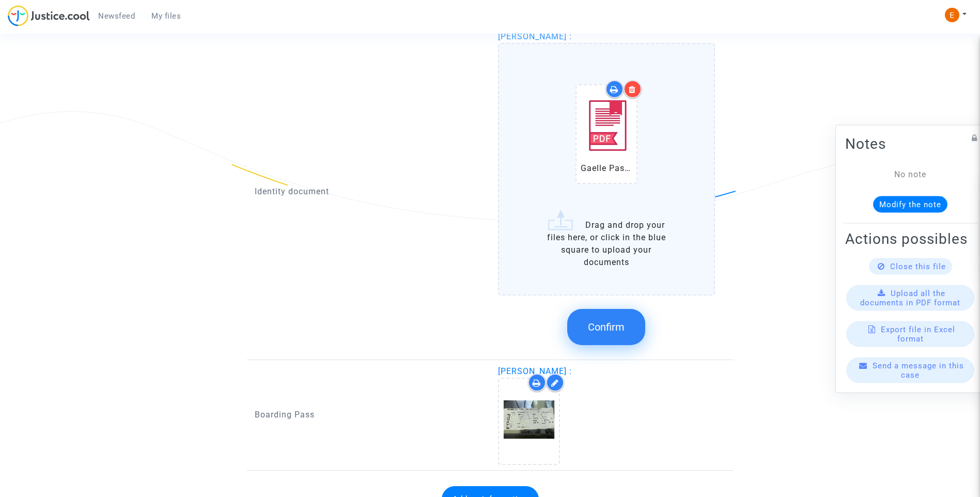 This screenshot has width=980, height=497. What do you see at coordinates (116, 16) in the screenshot?
I see `a: Newsfeed` at bounding box center [116, 16].